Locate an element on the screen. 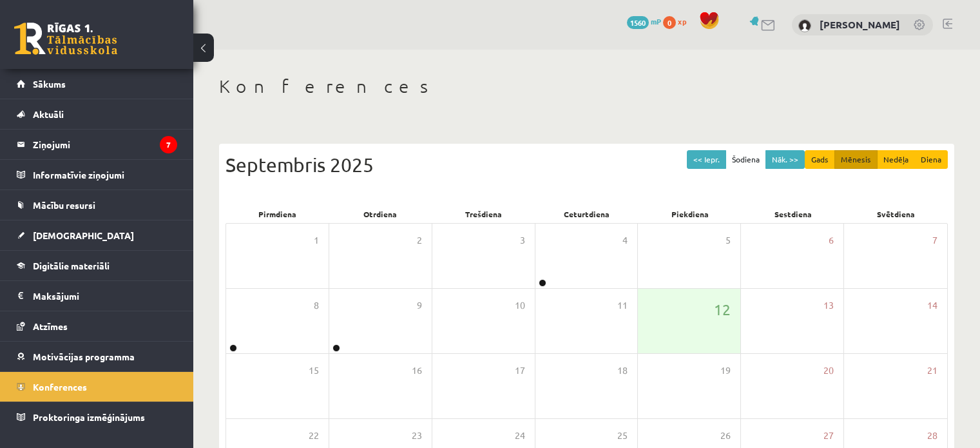  span: 25 is located at coordinates (623, 436).